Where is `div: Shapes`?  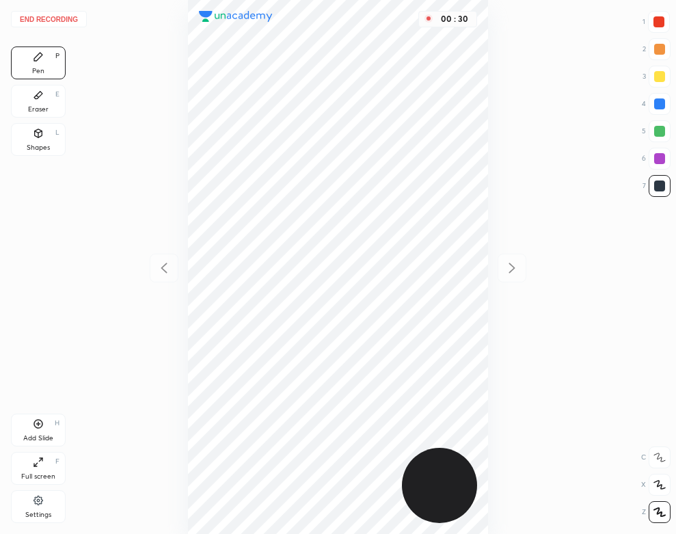 div: Shapes is located at coordinates (38, 148).